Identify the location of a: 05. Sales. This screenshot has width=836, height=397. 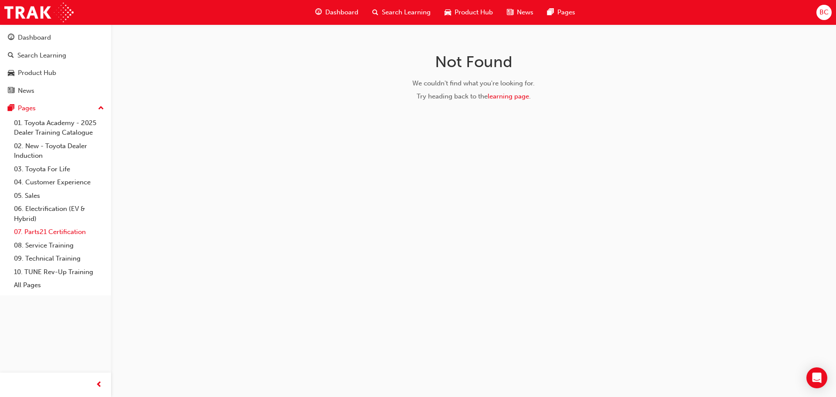
(59, 196).